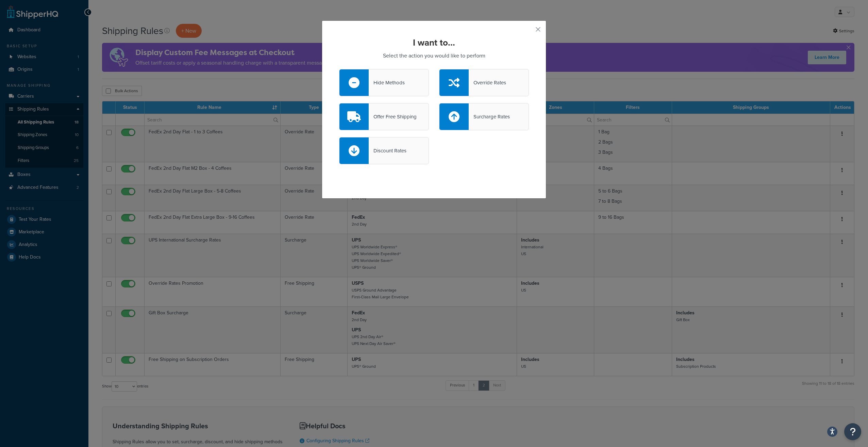 The width and height of the screenshot is (868, 447). Describe the element at coordinates (392, 117) in the screenshot. I see `div: Offer Free Shipping` at that location.